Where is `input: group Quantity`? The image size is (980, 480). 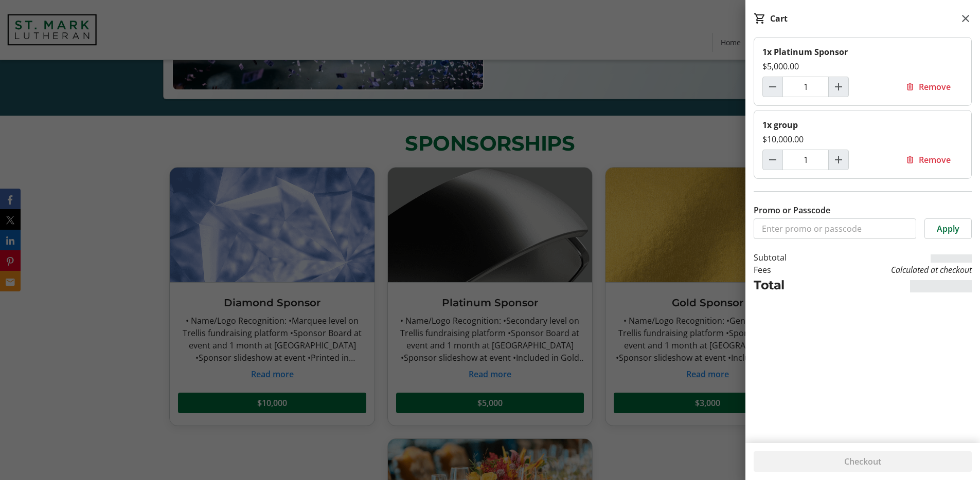
input: group Quantity is located at coordinates (805, 160).